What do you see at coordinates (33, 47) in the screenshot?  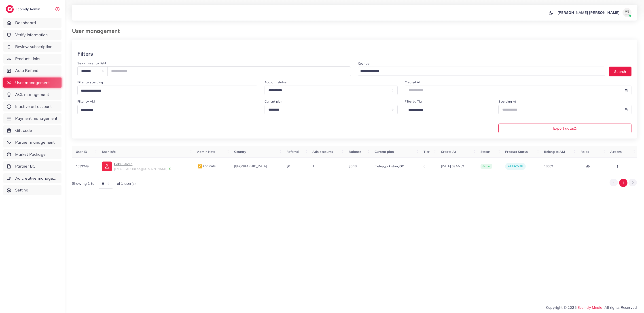 I see `span: Review subscription` at bounding box center [33, 47].